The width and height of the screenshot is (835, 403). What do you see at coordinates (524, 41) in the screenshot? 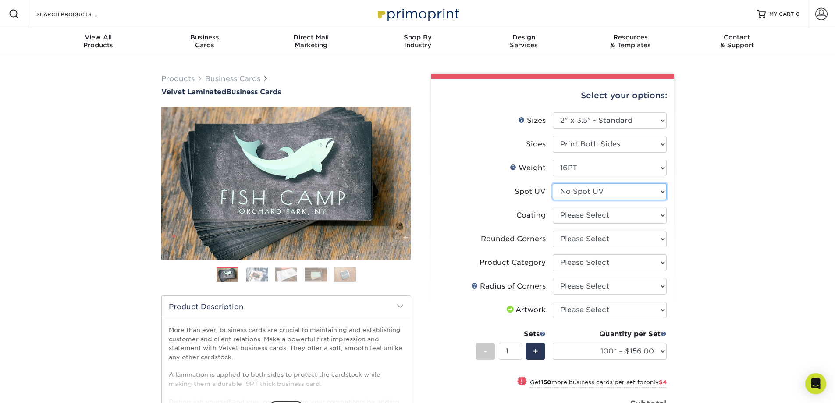
I see `div: Services` at bounding box center [524, 41].